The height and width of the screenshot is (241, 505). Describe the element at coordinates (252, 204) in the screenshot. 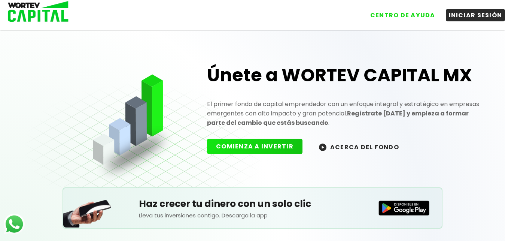

I see `h5: Haz crecer tu dinero con un solo clic` at that location.